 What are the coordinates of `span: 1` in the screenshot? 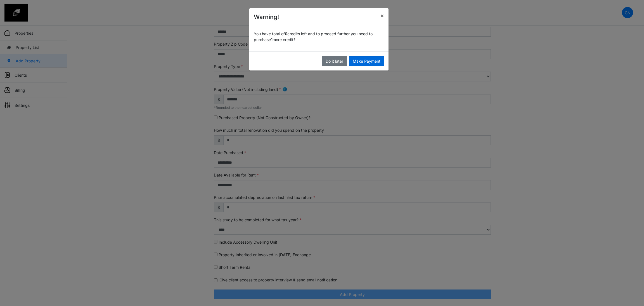 It's located at (271, 39).